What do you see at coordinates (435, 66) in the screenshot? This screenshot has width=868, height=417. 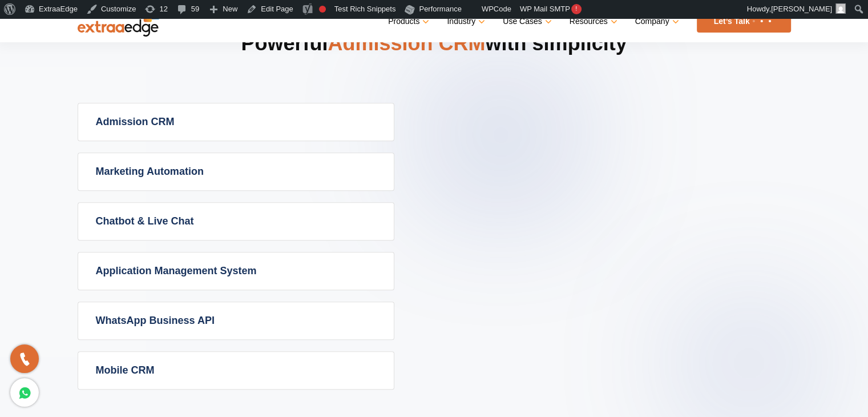 I see `h2: Powerful with simplicity` at bounding box center [435, 66].